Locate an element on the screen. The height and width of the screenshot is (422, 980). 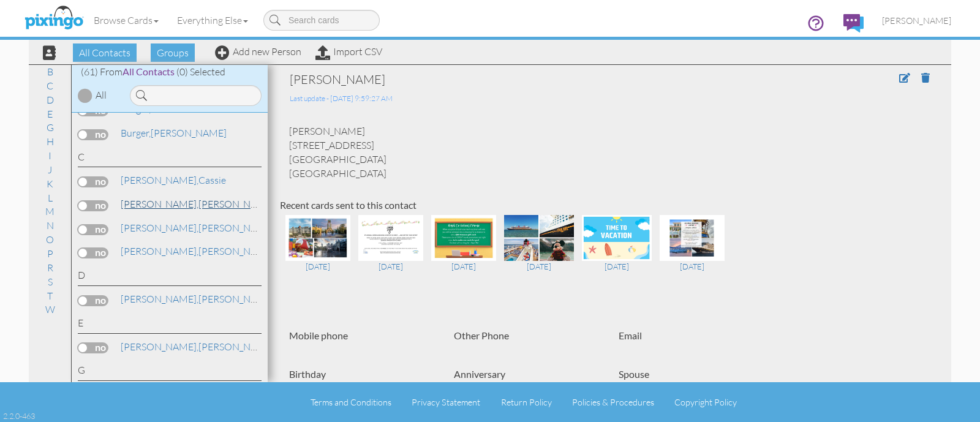
strong: Recent cards sent to this contact is located at coordinates (348, 204).